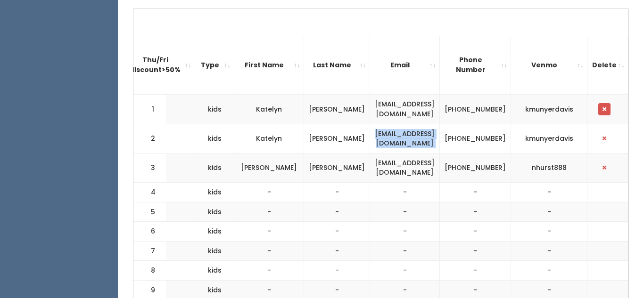 The height and width of the screenshot is (298, 644). I want to click on td: nhurst888, so click(549, 168).